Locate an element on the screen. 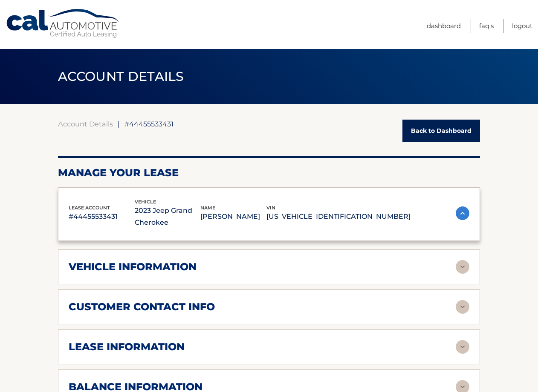 Image resolution: width=538 pixels, height=392 pixels. a: Logout is located at coordinates (522, 25).